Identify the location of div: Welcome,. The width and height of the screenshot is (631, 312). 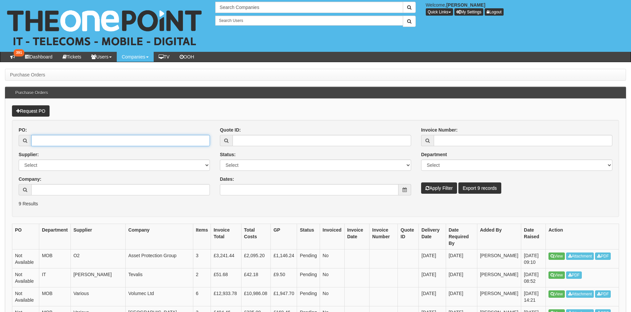
(526, 9).